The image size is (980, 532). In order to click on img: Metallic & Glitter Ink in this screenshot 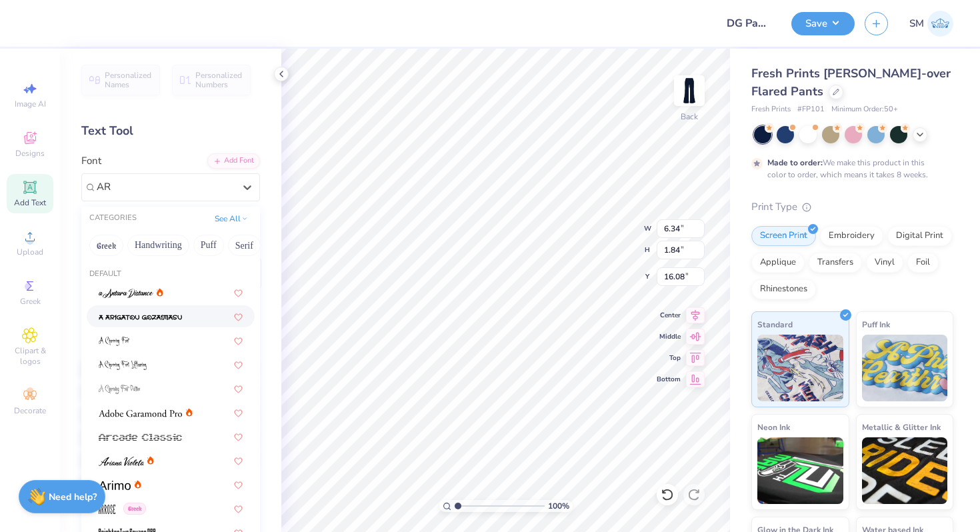, I will do `click(905, 471)`.